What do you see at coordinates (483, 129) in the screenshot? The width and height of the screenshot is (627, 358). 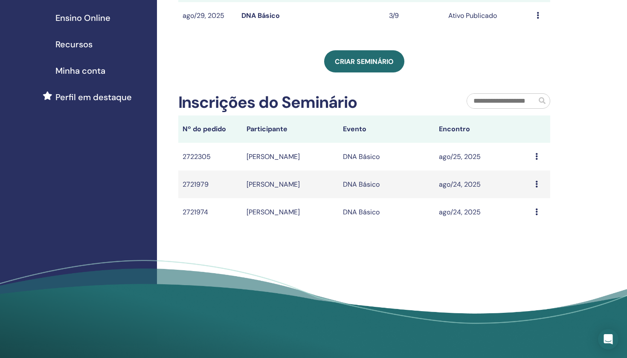 I see `th: Encontro` at bounding box center [483, 129].